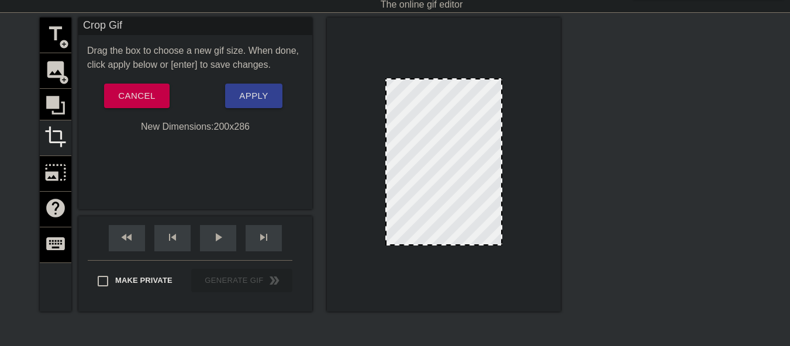  What do you see at coordinates (195, 26) in the screenshot?
I see `div: Crop Gif` at bounding box center [195, 26].